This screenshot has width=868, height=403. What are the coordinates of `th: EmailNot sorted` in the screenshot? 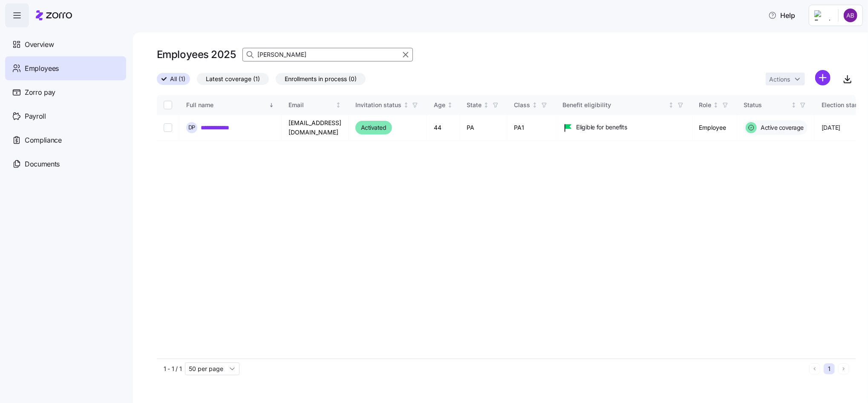 It's located at (315, 105).